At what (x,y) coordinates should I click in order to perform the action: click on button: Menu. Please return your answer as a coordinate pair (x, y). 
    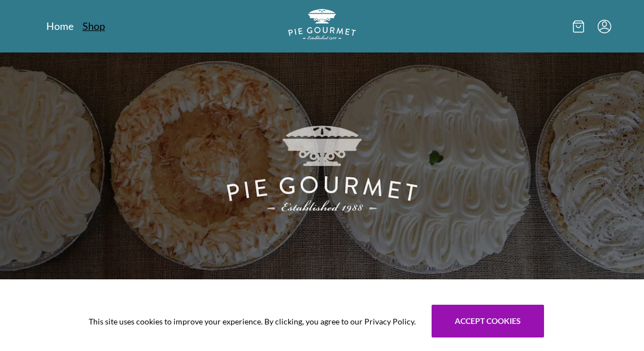
    Looking at the image, I should click on (605, 27).